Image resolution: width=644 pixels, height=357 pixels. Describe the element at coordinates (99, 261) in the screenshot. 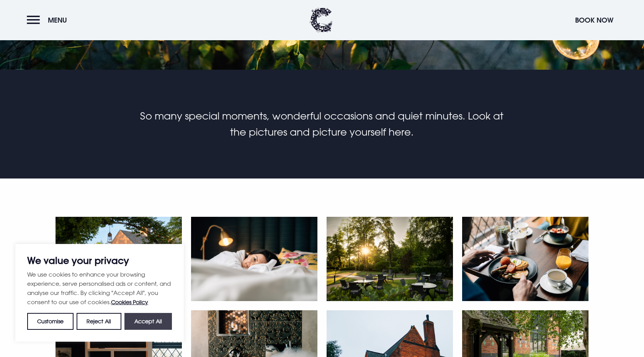

I see `p: We value your privacy` at that location.